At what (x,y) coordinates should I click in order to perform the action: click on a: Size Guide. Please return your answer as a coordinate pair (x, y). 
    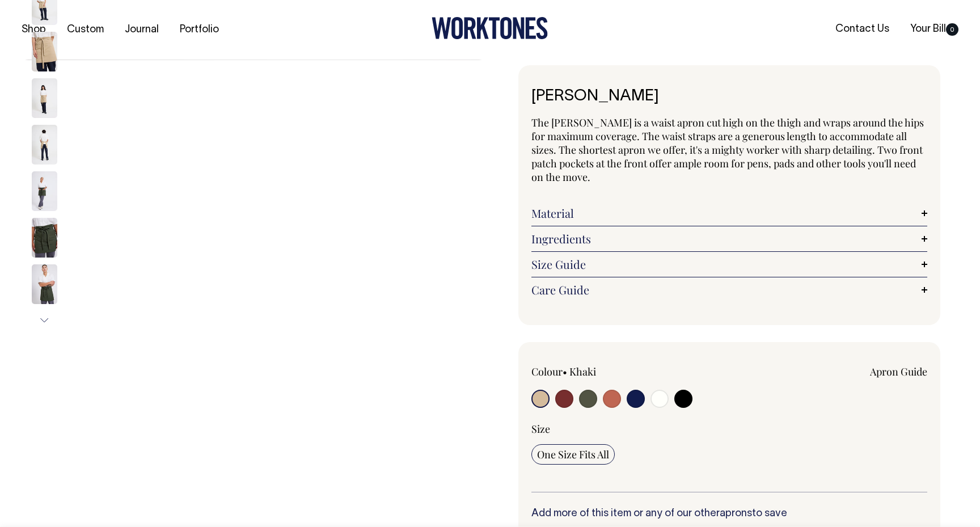
    Looking at the image, I should click on (729, 264).